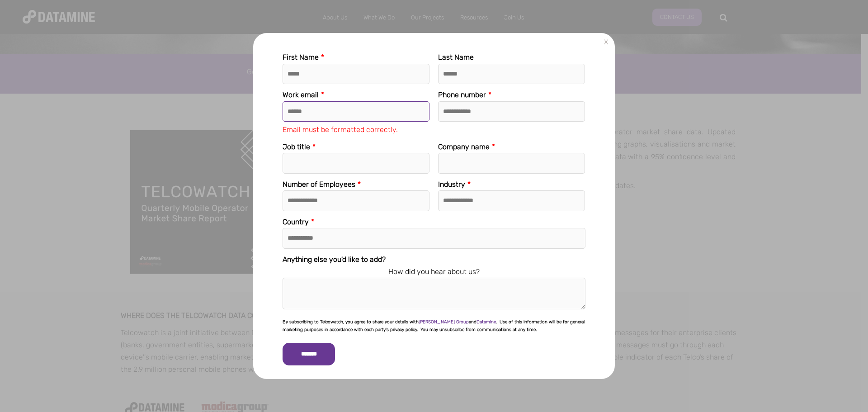 Image resolution: width=868 pixels, height=412 pixels. What do you see at coordinates (462, 94) in the screenshot?
I see `span: Phone number` at bounding box center [462, 94].